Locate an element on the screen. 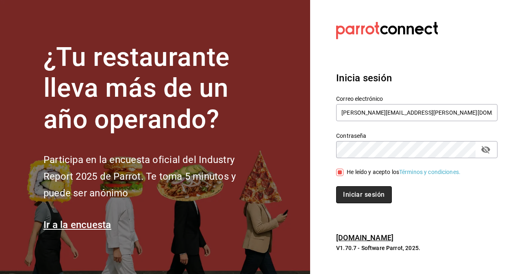 The width and height of the screenshot is (517, 274). h1: ¿Tu restaurante lleva más de un año operando? is located at coordinates (153, 89).